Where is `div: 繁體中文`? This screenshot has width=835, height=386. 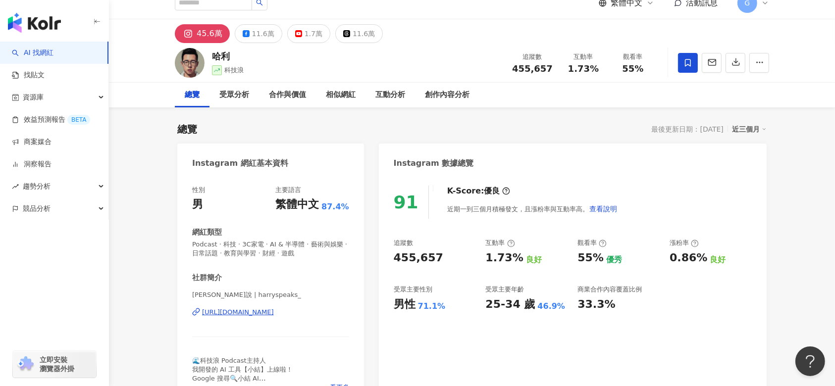
div: 繁體中文 is located at coordinates (297, 205).